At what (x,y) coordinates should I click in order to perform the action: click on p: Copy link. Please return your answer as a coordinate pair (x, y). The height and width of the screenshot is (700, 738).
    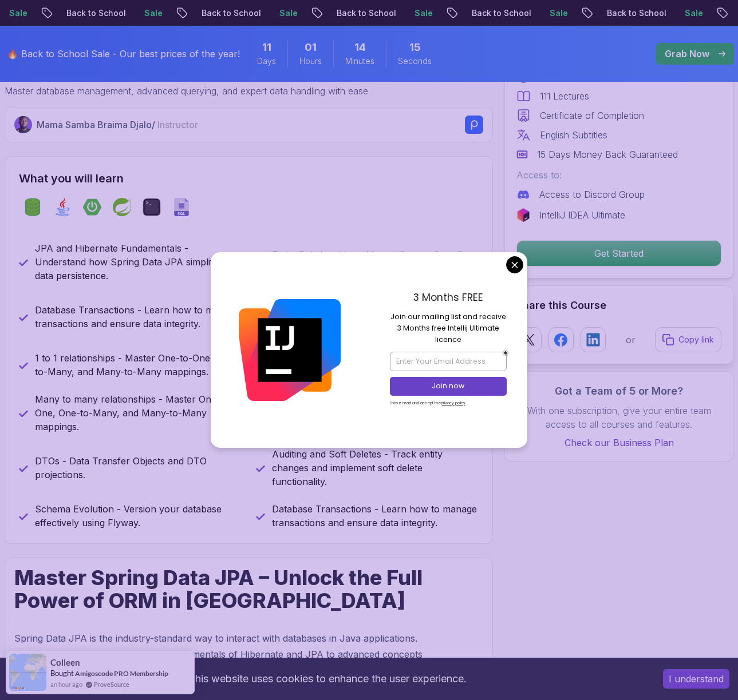
    Looking at the image, I should click on (696, 340).